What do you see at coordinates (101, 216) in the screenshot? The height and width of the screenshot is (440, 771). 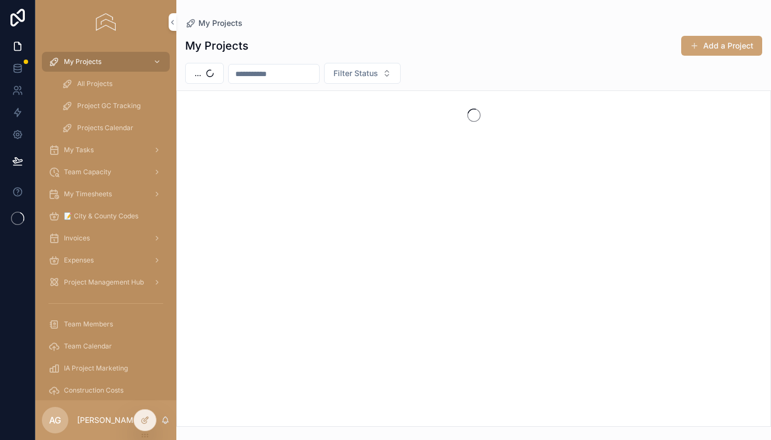 I see `span: 📝 City & County Codes` at bounding box center [101, 216].